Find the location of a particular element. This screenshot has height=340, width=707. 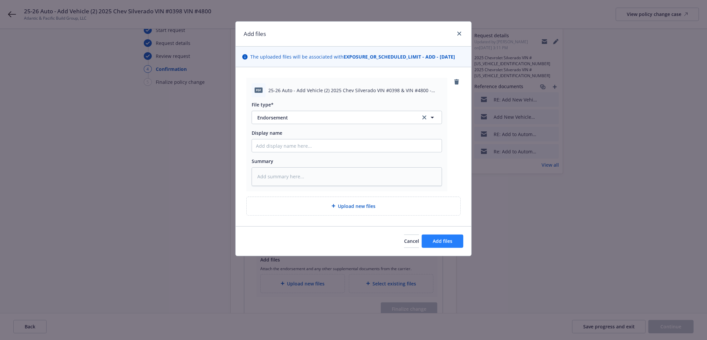

span: Add files is located at coordinates (442, 241).